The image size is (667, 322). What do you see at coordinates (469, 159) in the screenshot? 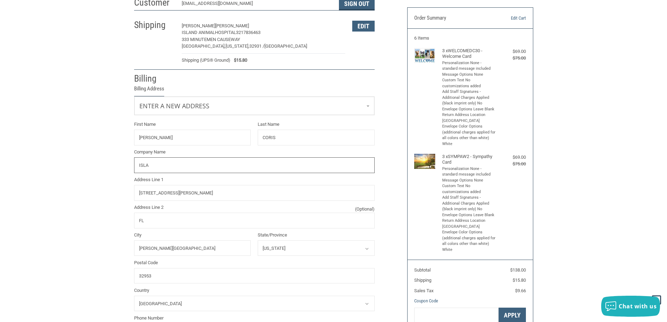
I see `h4: 3 x SYMPAW2 - Sympathy Card` at bounding box center [469, 159].